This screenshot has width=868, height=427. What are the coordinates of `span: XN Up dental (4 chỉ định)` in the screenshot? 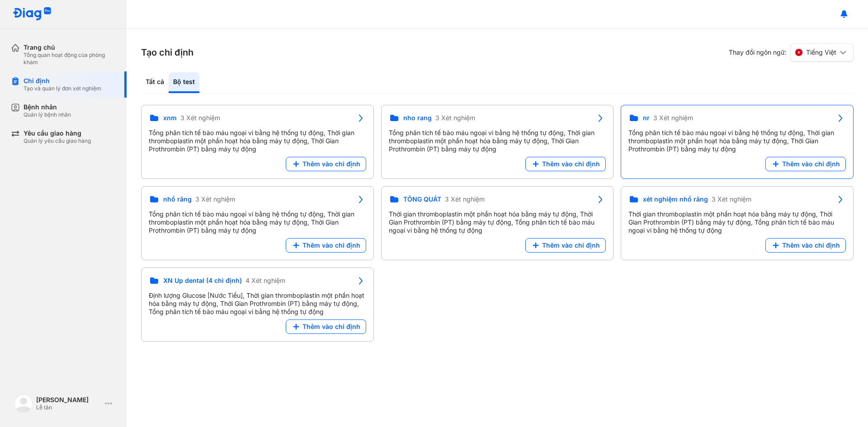 It's located at (203, 280).